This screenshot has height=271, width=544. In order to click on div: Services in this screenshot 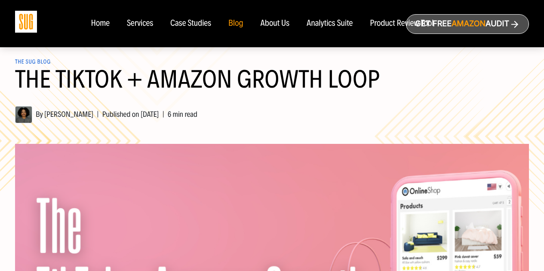, I will do `click(140, 24)`.